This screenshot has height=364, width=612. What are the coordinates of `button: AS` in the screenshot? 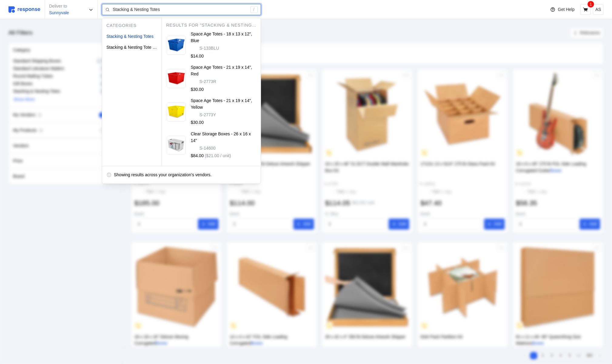 It's located at (598, 9).